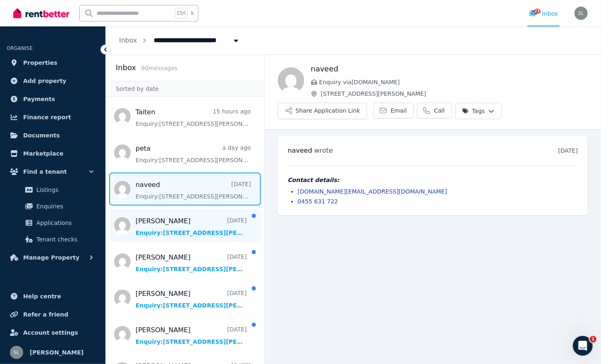 The width and height of the screenshot is (601, 364). Describe the element at coordinates (53, 99) in the screenshot. I see `a: Payments` at that location.